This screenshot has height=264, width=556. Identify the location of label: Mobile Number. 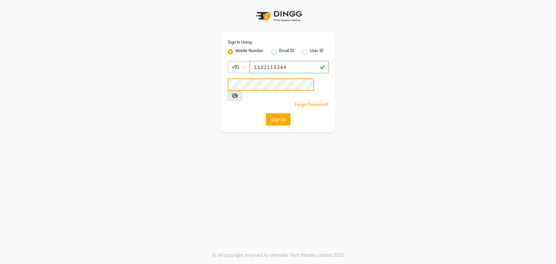
(250, 52).